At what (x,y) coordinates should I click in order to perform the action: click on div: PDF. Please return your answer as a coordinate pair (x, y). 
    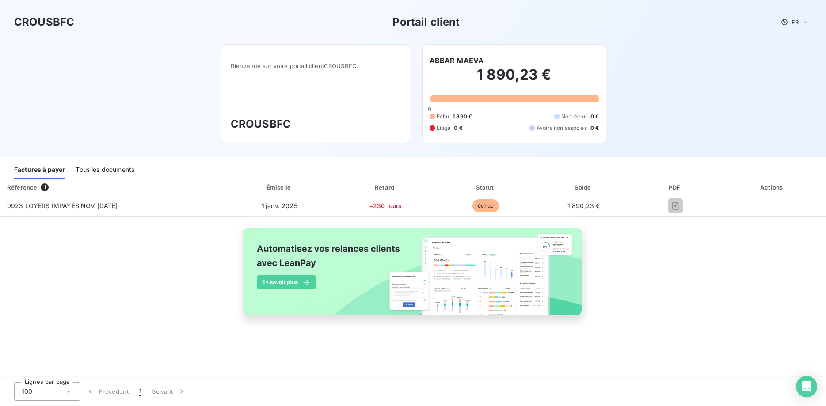
    Looking at the image, I should click on (675, 187).